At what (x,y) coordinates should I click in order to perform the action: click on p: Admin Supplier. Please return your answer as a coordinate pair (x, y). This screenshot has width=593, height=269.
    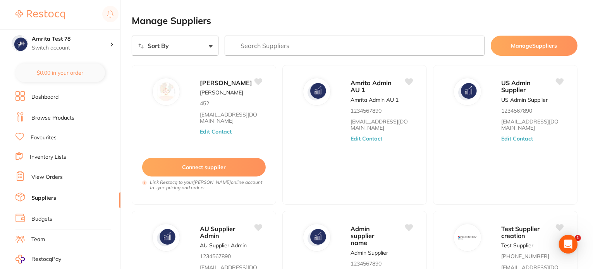
    Looking at the image, I should click on (369, 253).